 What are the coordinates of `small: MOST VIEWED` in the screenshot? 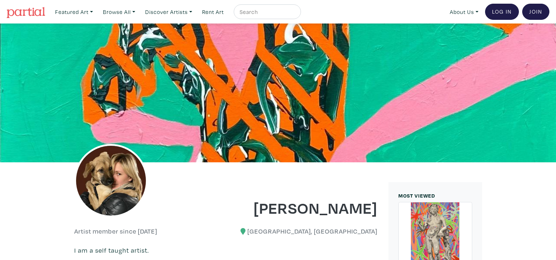 It's located at (416, 195).